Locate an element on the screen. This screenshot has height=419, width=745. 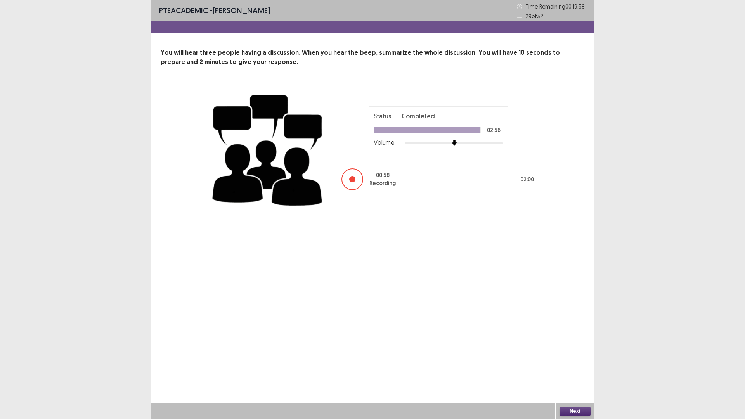
p: Recording is located at coordinates (383, 183).